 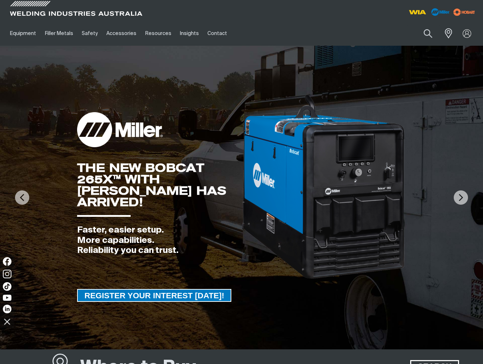 What do you see at coordinates (7, 321) in the screenshot?
I see `img: hide socials` at bounding box center [7, 321].